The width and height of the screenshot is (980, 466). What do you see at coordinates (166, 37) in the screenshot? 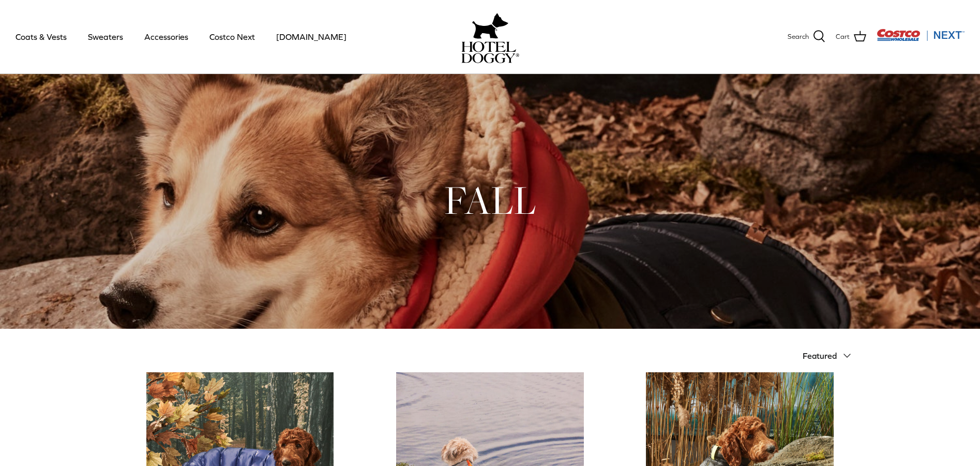
I see `a: Accessories` at bounding box center [166, 37].